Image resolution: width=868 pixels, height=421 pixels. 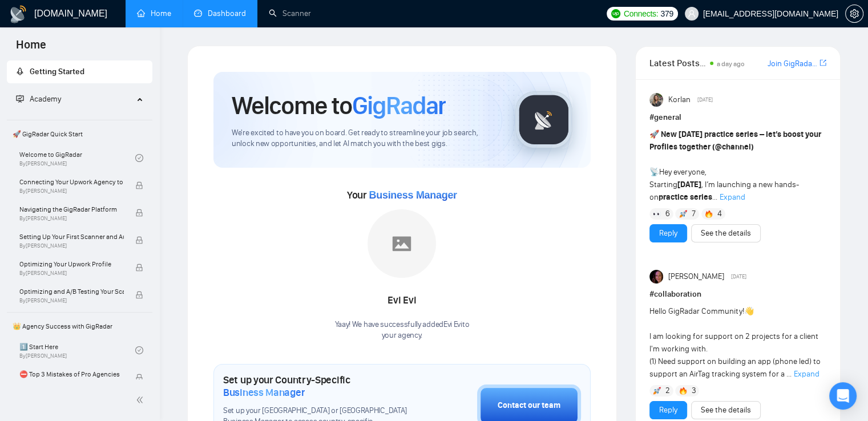 I want to click on span: Navigating the GigRadar Platform, so click(x=72, y=209).